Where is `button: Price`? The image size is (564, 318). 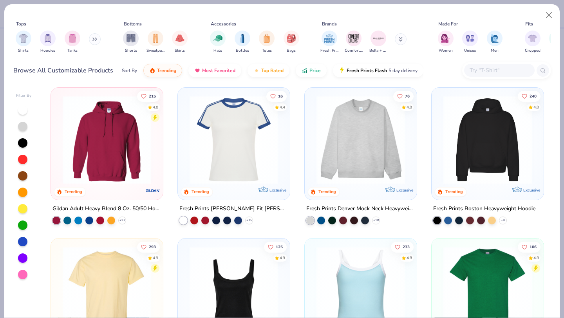
button: Price is located at coordinates (311, 71).